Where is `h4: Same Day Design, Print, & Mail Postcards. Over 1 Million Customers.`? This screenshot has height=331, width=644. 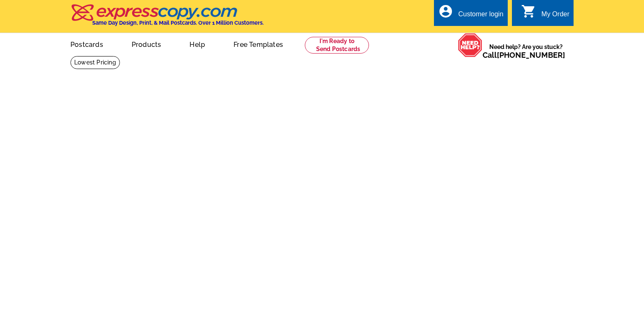
h4: Same Day Design, Print, & Mail Postcards. Over 1 Million Customers. is located at coordinates (178, 23).